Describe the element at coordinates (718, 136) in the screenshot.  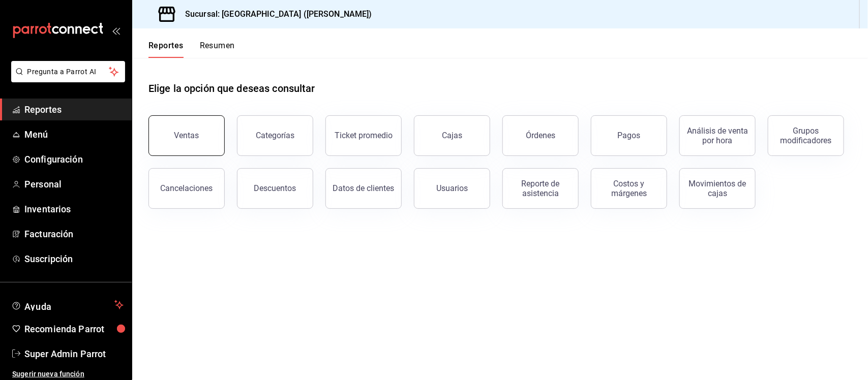
I see `div: Análisis de venta por hora` at that location.